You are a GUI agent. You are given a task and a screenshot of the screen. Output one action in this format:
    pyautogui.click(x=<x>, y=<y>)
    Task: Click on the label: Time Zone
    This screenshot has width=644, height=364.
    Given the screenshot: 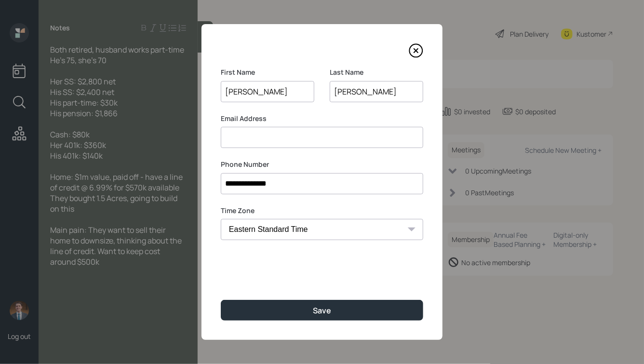 What is the action you would take?
    pyautogui.click(x=322, y=210)
    